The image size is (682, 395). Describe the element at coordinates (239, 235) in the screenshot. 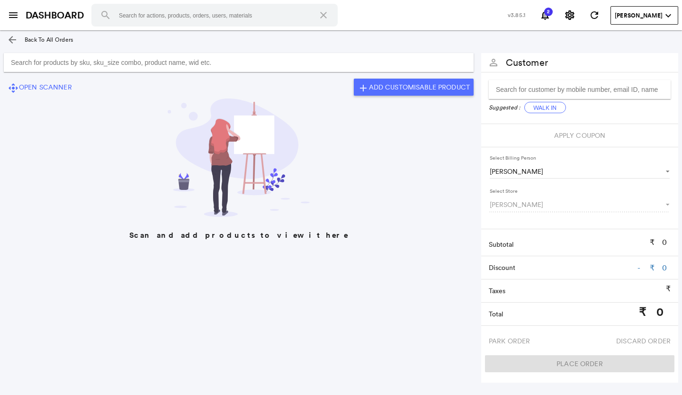

I see `h5: Scan and add products to view it here` at that location.